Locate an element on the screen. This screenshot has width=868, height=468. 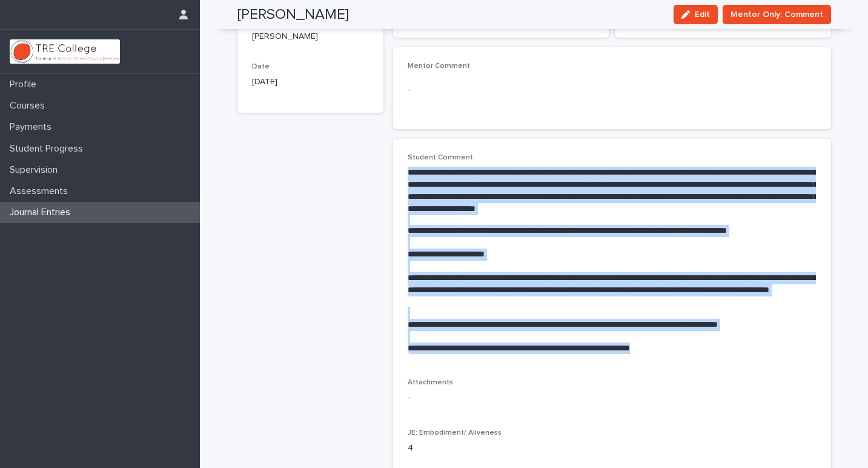
button: Mentor Only: Comment is located at coordinates (776, 15).